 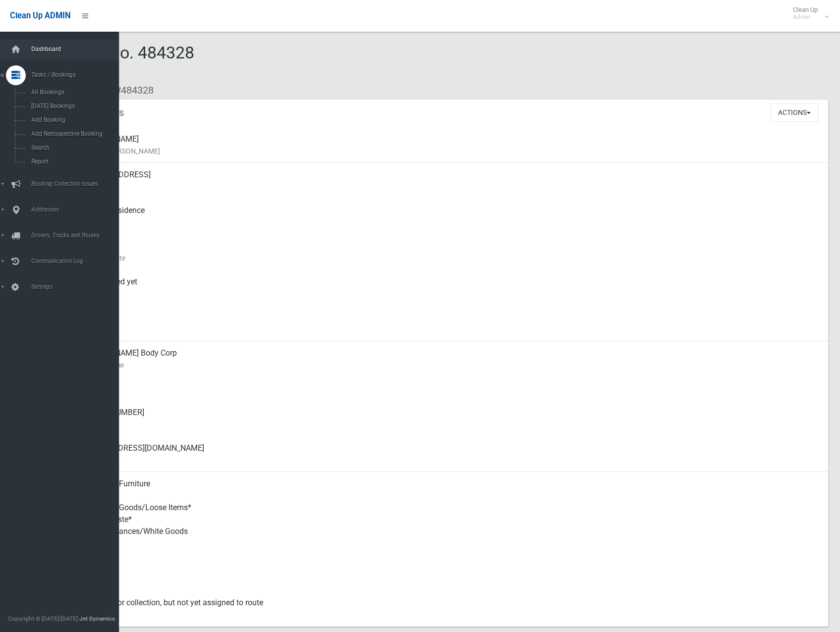 What do you see at coordinates (449, 294) in the screenshot?
I see `small: Collected At` at bounding box center [449, 294].